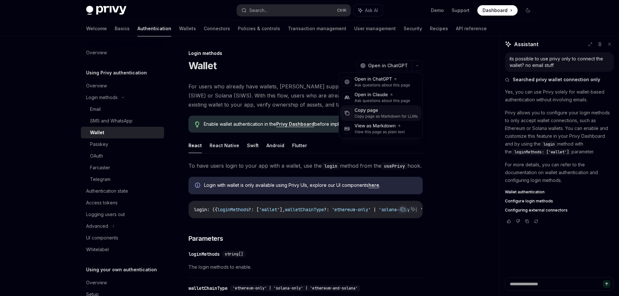  I want to click on button: Swift, so click(253, 145).